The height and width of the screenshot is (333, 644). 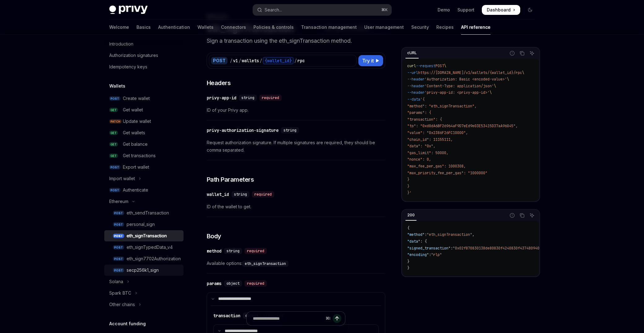 What do you see at coordinates (411, 66) in the screenshot?
I see `span: curl` at bounding box center [411, 66].